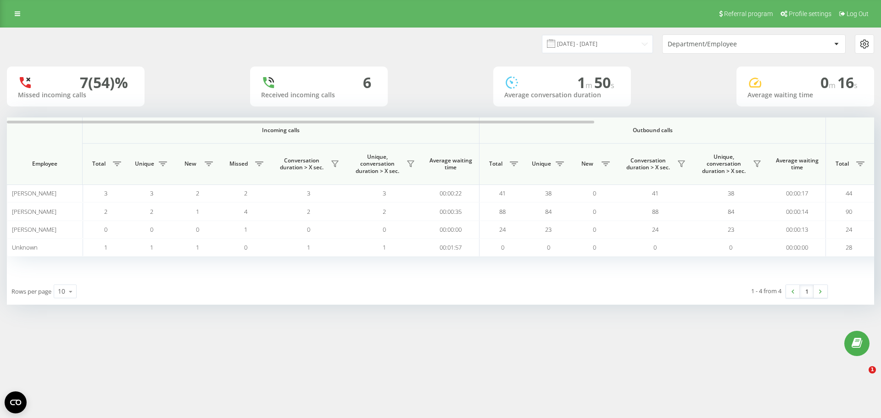  What do you see at coordinates (245, 211) in the screenshot?
I see `span: 4` at bounding box center [245, 211].